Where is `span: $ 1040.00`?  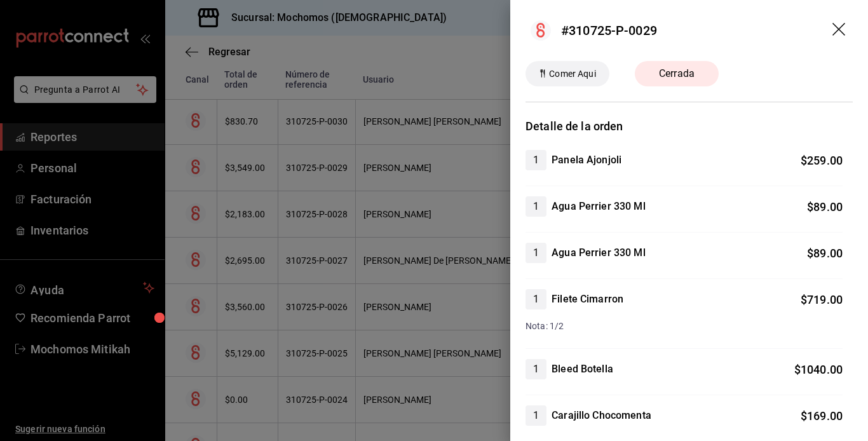 span: $ 1040.00 is located at coordinates (818, 369).